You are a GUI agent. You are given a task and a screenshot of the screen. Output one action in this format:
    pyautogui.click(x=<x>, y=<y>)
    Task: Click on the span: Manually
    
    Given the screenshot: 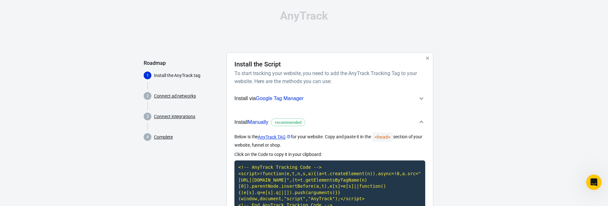 What is the action you would take?
    pyautogui.click(x=258, y=122)
    